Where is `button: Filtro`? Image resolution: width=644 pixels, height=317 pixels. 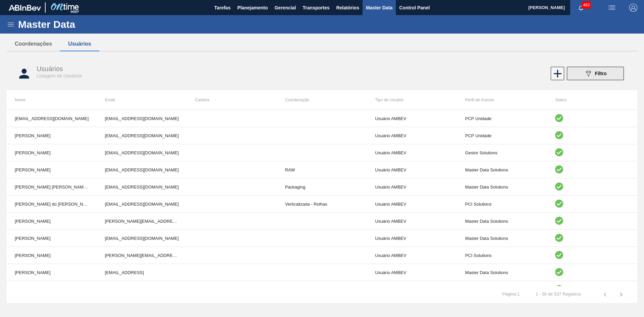 button: Filtro is located at coordinates (595, 73).